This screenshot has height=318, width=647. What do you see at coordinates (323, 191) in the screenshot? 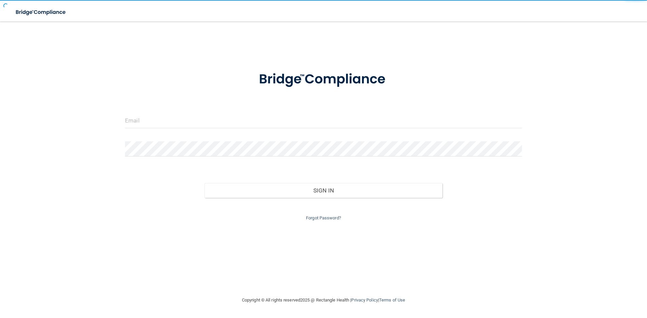
I see `button: Sign In` at bounding box center [323, 191].